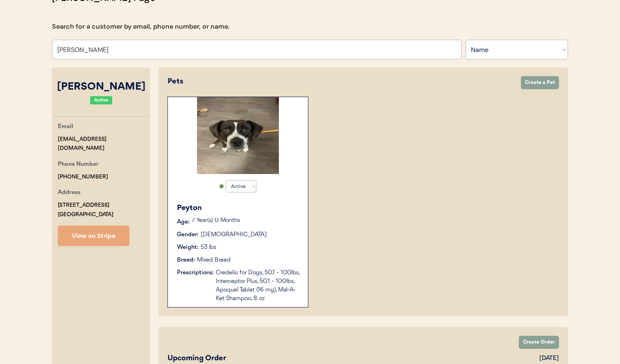  What do you see at coordinates (238, 208) in the screenshot?
I see `div: Peyton` at bounding box center [238, 208].